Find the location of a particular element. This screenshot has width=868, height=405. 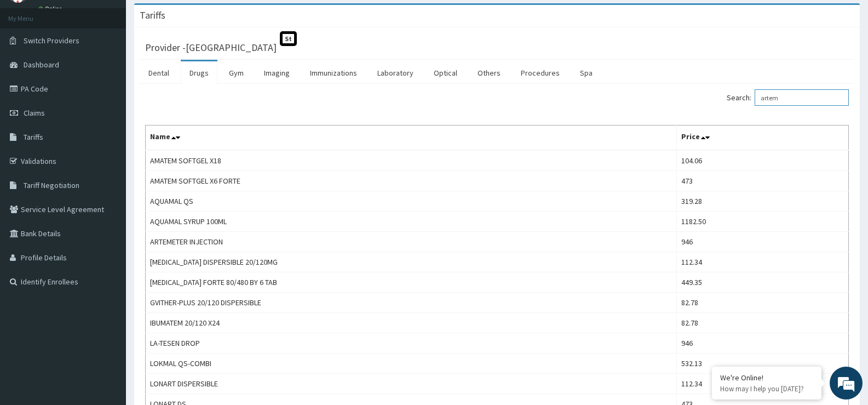

span: We're online! is located at coordinates (108, 183).